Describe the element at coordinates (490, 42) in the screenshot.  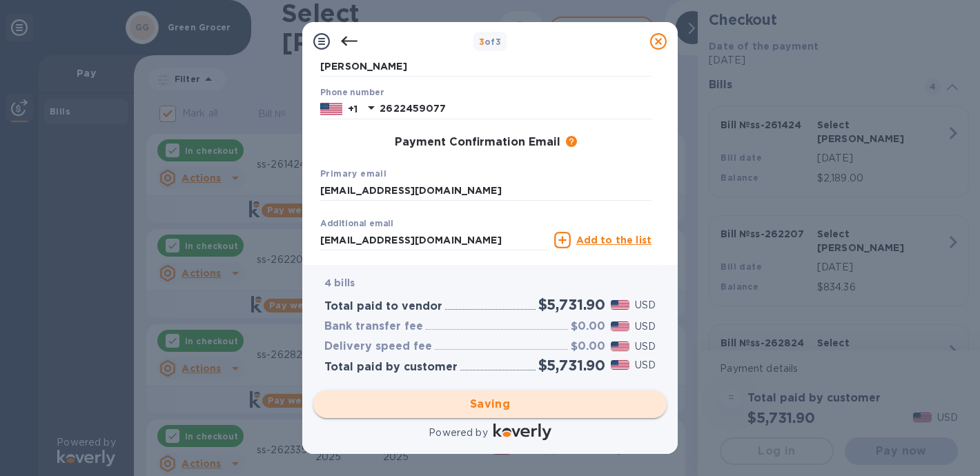
I see `b: of 3` at that location.